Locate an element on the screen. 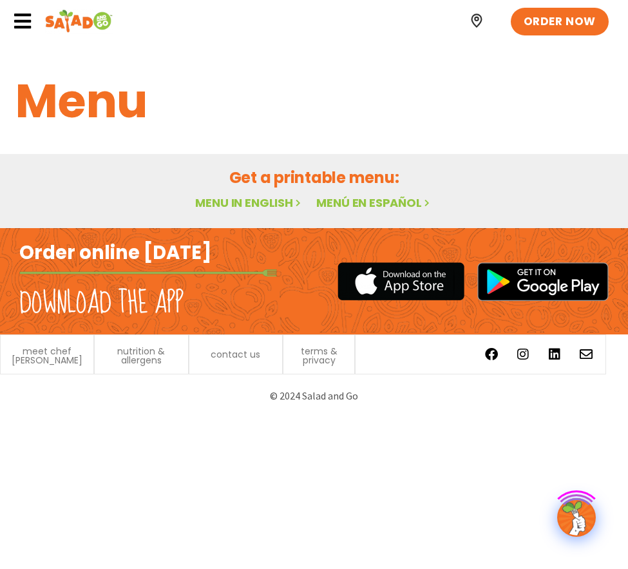 The height and width of the screenshot is (569, 628). span: ORDER NOW is located at coordinates (560, 22).